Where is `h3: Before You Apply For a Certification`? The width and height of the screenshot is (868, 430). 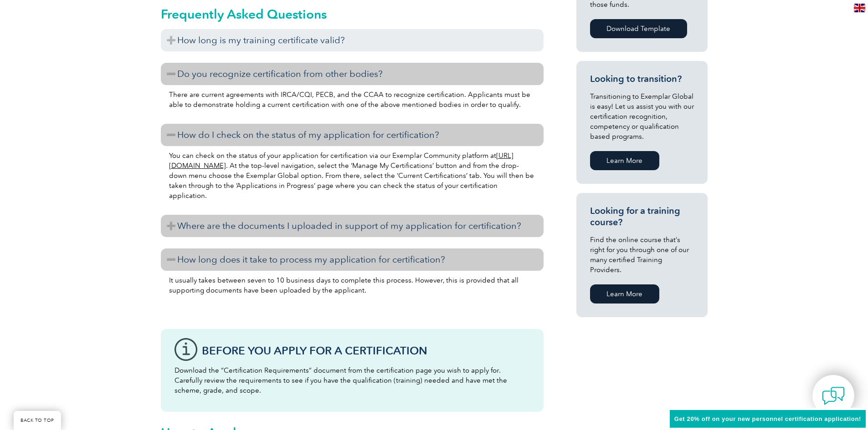 h3: Before You Apply For a Certification is located at coordinates (366, 350).